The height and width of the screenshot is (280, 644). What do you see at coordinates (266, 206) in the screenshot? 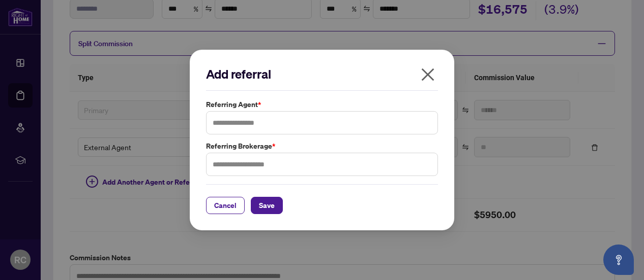
I see `button: Save` at bounding box center [266, 206].